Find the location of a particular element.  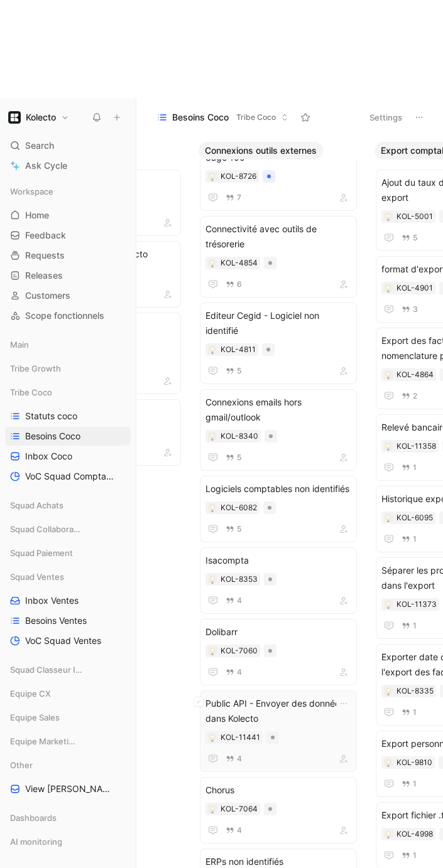

span: AI monitoring is located at coordinates (36, 842).